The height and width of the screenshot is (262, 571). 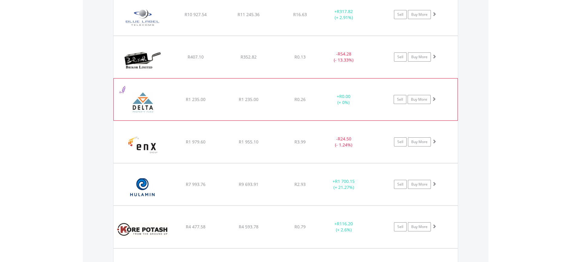 What do you see at coordinates (300, 14) in the screenshot?
I see `span: R16.63` at bounding box center [300, 14].